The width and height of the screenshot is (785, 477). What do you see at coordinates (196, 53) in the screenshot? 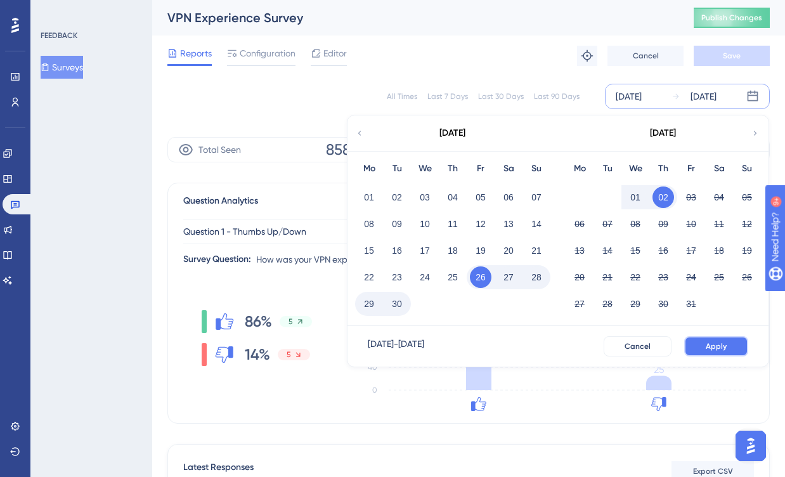
I see `span: Reports` at bounding box center [196, 53].